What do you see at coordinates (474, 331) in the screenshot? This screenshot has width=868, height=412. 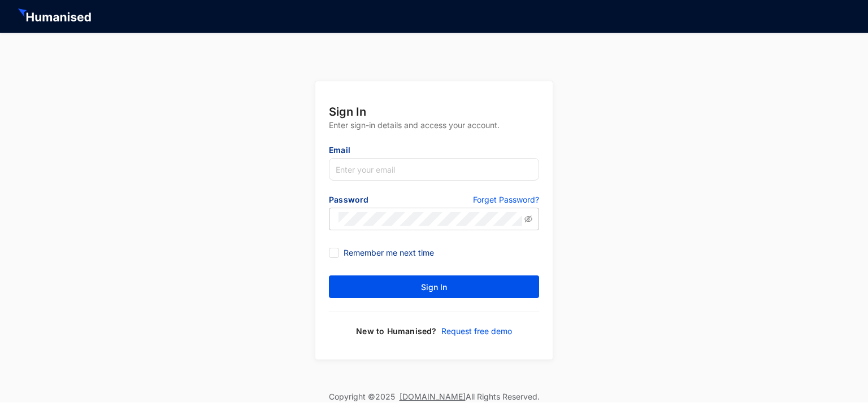 I see `p: Request free demo` at bounding box center [474, 331].